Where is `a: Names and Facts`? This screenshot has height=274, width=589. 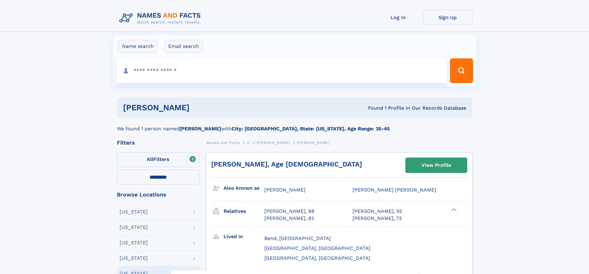 a: Names and Facts is located at coordinates (223, 143).